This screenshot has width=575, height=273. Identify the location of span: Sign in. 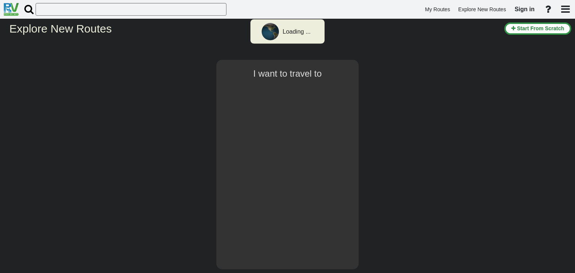
(524, 9).